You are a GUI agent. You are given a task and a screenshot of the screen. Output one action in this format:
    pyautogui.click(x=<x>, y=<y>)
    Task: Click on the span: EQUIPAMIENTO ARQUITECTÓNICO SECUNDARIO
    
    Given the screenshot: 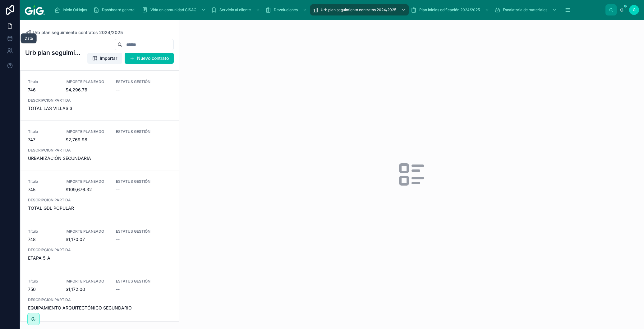 What is the action you would take?
    pyautogui.click(x=99, y=308)
    